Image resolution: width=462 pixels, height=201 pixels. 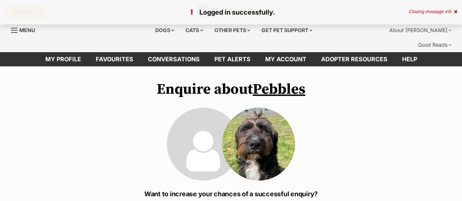 I want to click on a: Favourites, so click(x=114, y=59).